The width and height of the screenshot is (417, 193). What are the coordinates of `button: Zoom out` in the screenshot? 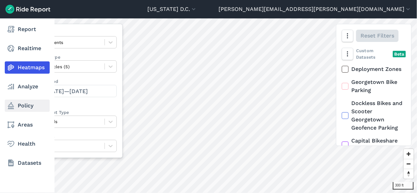 It's located at (409, 164).